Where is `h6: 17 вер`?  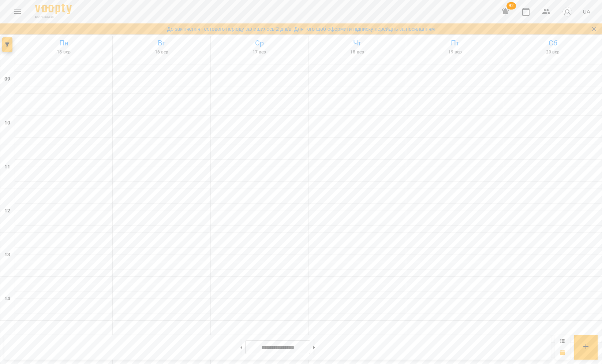 h6: 17 вер is located at coordinates (260, 52).